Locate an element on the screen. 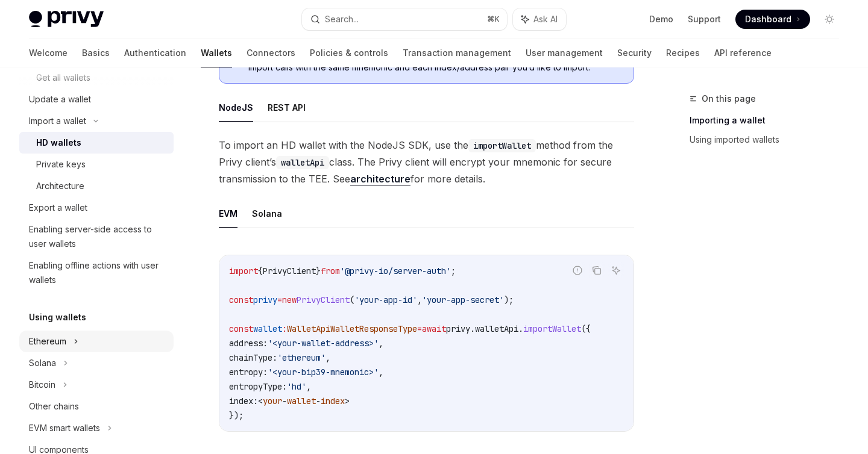 This screenshot has width=868, height=454. span: entropyType: is located at coordinates (258, 387).